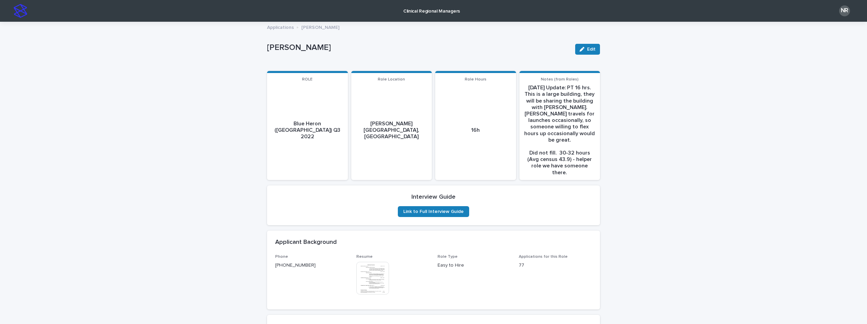 This screenshot has width=867, height=324. Describe the element at coordinates (588, 49) in the screenshot. I see `button: Edit` at that location.